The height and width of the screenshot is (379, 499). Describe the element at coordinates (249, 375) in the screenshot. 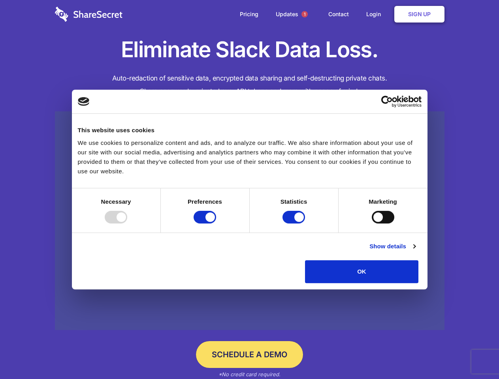

I see `em: *No credit card required.` at that location.